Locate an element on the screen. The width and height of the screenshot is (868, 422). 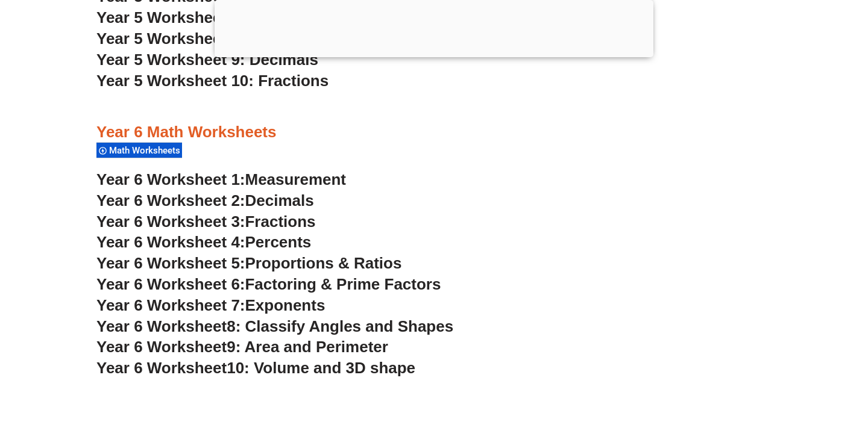
span: Year 6 Worksheet 3: is located at coordinates (171, 222).